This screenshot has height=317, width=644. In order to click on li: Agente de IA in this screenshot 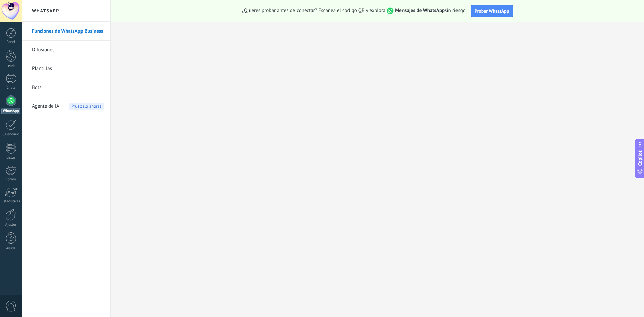, I will do `click(66, 106)`.